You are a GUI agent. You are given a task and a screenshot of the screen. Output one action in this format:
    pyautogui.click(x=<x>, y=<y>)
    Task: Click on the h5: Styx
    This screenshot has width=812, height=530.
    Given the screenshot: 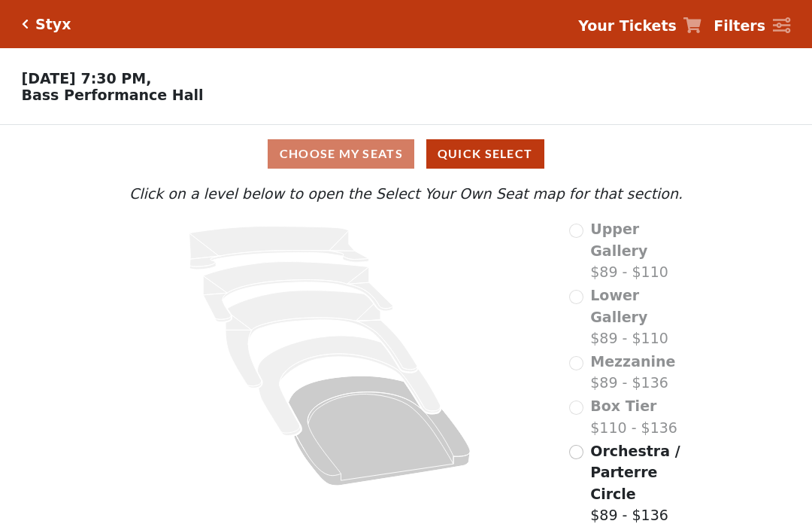 What is the action you would take?
    pyautogui.click(x=53, y=24)
    